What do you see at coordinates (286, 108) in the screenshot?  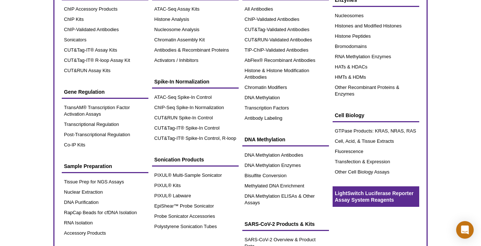 I see `a: Transcription Factors` at bounding box center [286, 108].